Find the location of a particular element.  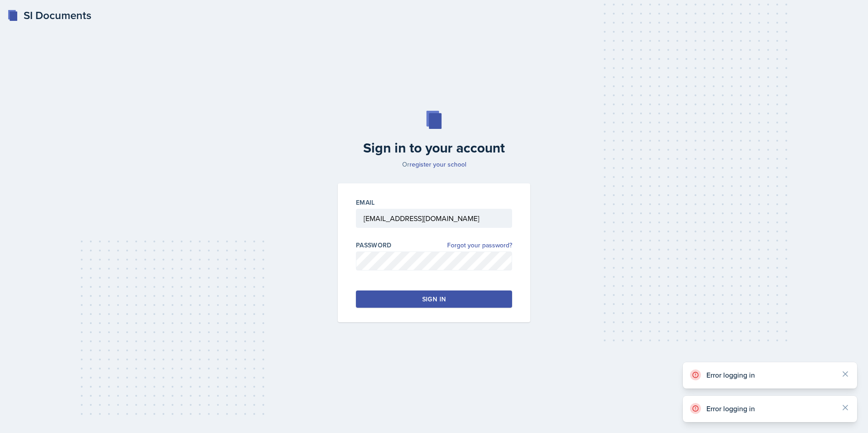

div: SI Documents is located at coordinates (49, 16).